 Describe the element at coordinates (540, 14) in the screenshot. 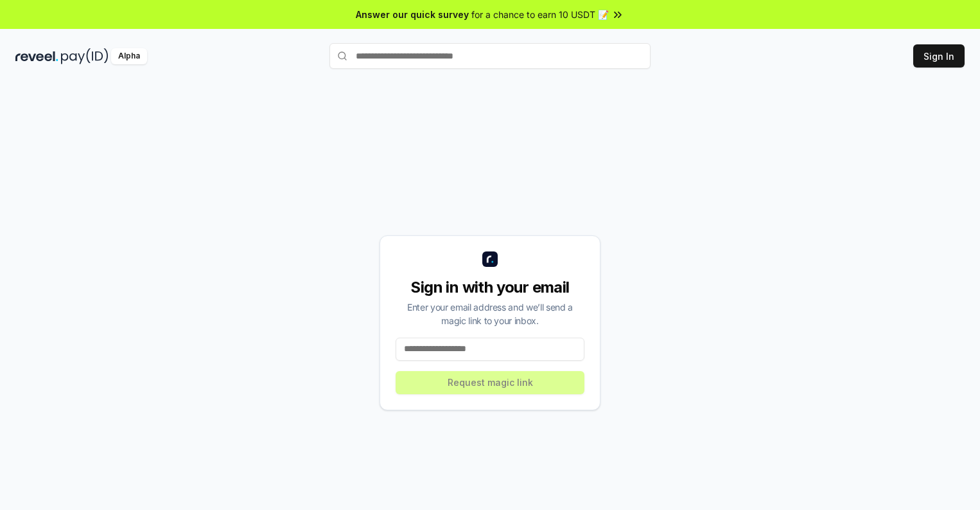

I see `span: for a chance to earn 10 USDT 📝` at that location.